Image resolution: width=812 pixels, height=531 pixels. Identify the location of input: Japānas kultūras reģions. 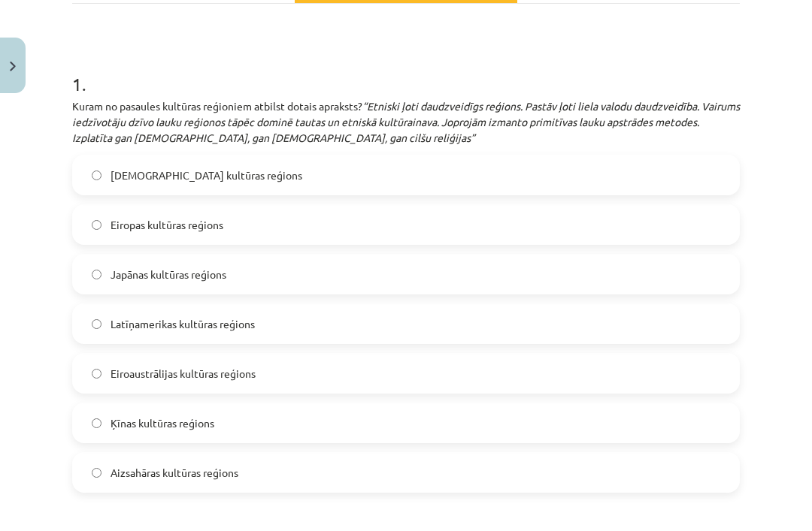
(97, 274).